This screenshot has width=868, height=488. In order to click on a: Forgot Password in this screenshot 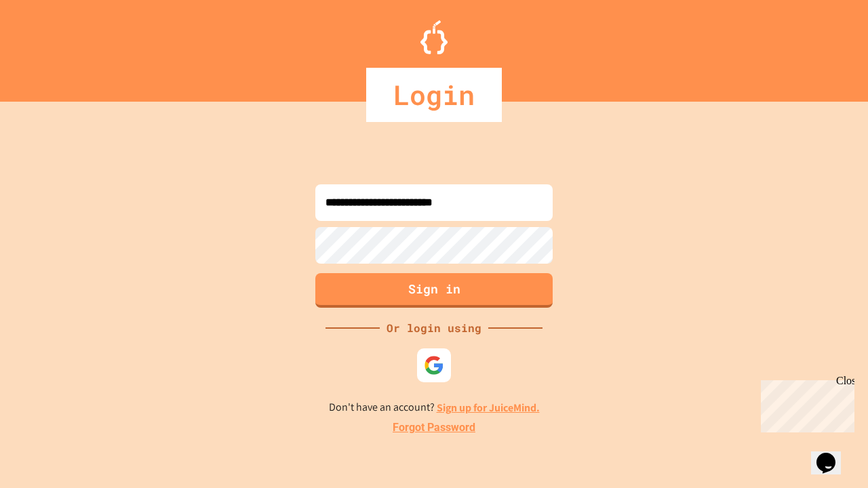, I will do `click(434, 428)`.